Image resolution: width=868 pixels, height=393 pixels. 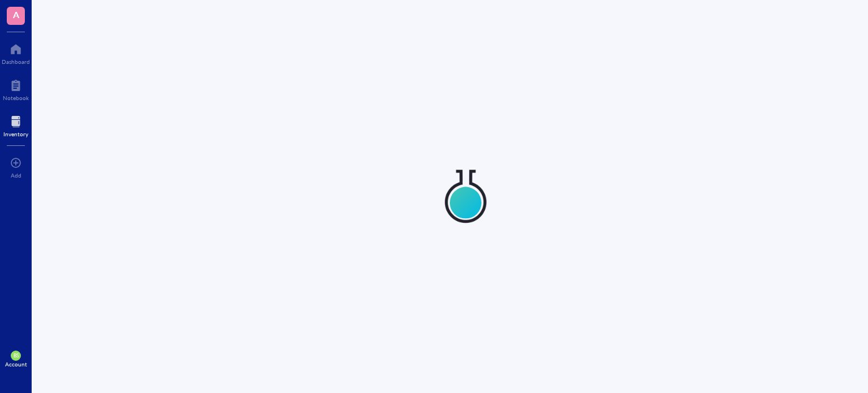 What do you see at coordinates (16, 134) in the screenshot?
I see `div: Inventory` at bounding box center [16, 134].